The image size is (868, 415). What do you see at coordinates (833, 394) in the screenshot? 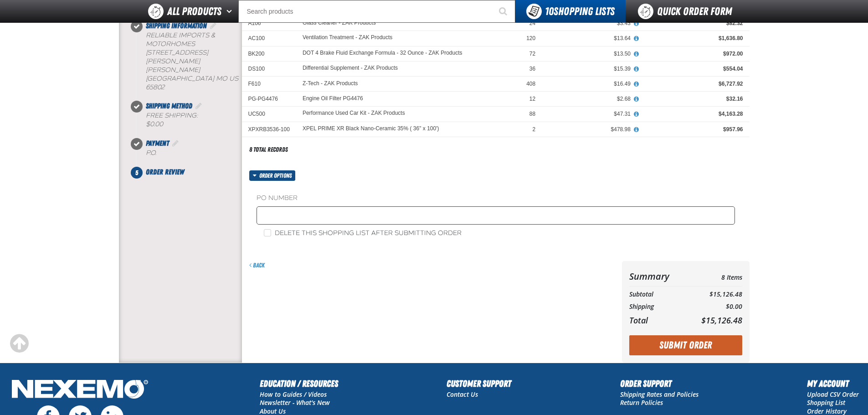
I see `a: Upload CSV Order` at bounding box center [833, 394].